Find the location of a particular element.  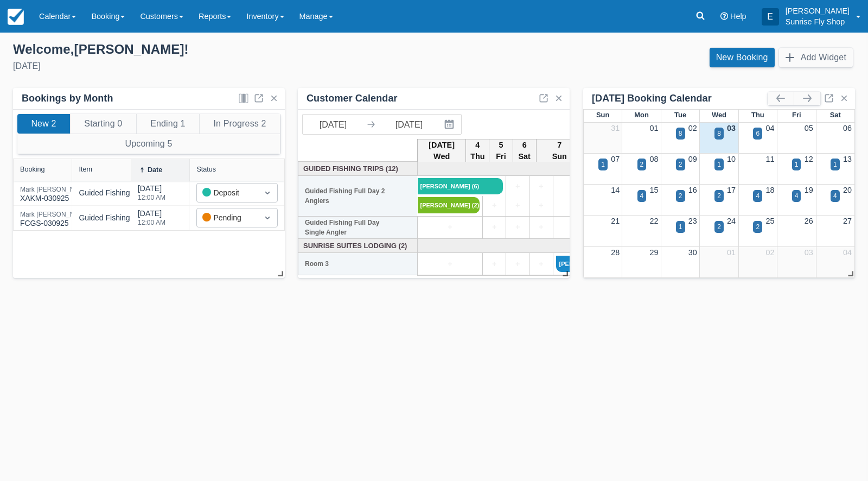

div: Guided Fishing Full Day 2 Anglers, Room 2 Kitchenette is located at coordinates (171, 218).